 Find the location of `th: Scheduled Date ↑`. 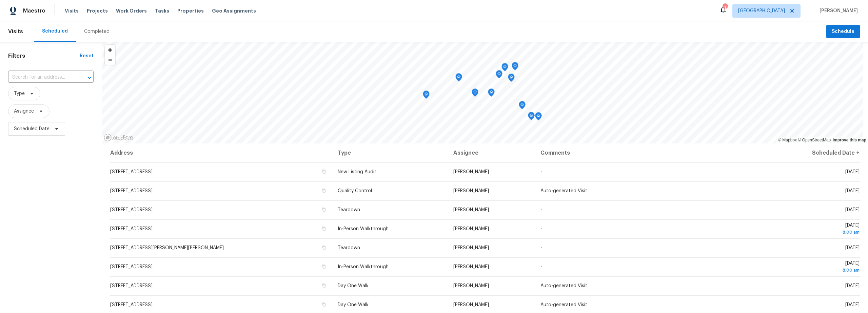

th: Scheduled Date ↑ is located at coordinates (810, 153).